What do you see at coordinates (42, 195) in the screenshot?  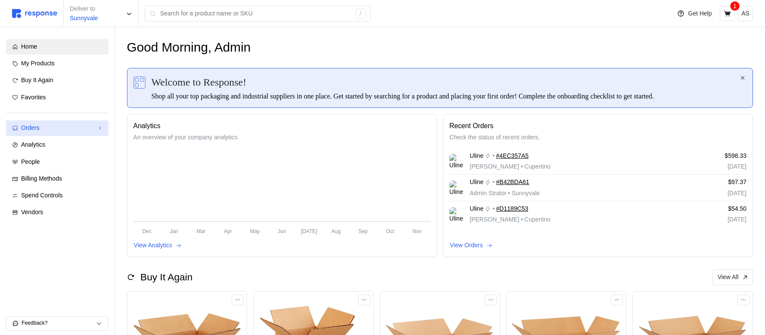 I see `span: Spend Controls` at bounding box center [42, 195].